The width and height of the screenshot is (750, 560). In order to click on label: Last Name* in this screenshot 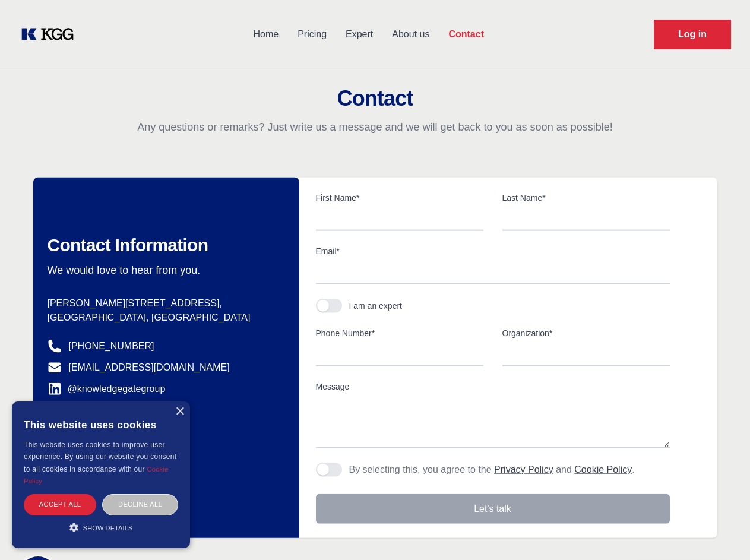, I will do `click(587, 198)`.